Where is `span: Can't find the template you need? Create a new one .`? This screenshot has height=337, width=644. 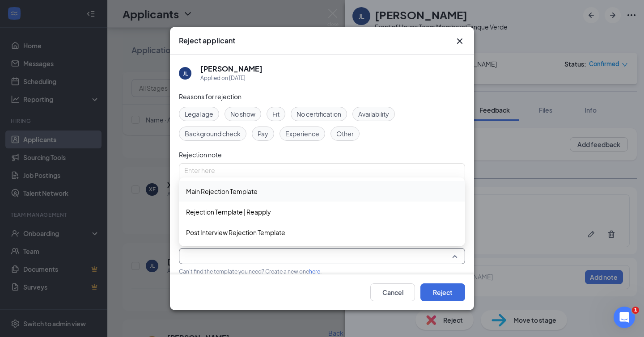
span: Can't find the template you need? Create a new one . is located at coordinates (250, 271).